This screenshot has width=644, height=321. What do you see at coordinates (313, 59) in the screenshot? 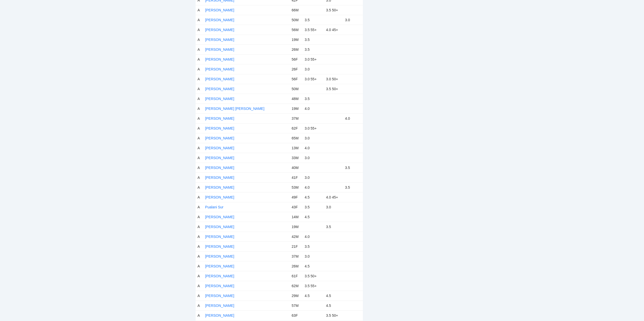
I see `td: 3.0 55+` at bounding box center [313, 59].